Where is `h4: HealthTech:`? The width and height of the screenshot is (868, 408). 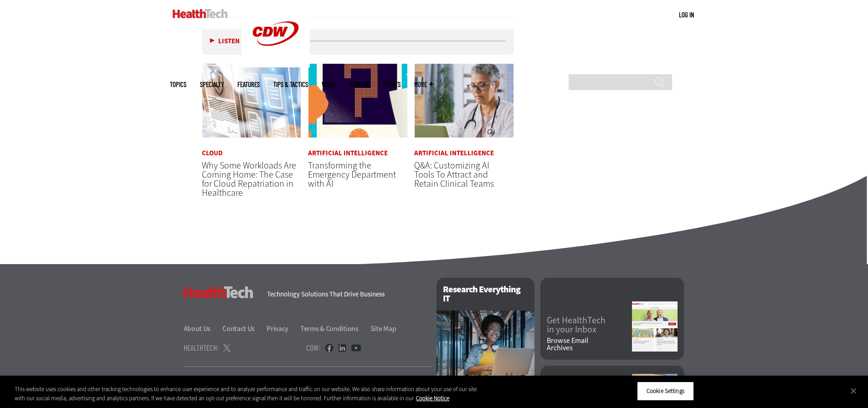 h4: HealthTech: is located at coordinates (201, 348).